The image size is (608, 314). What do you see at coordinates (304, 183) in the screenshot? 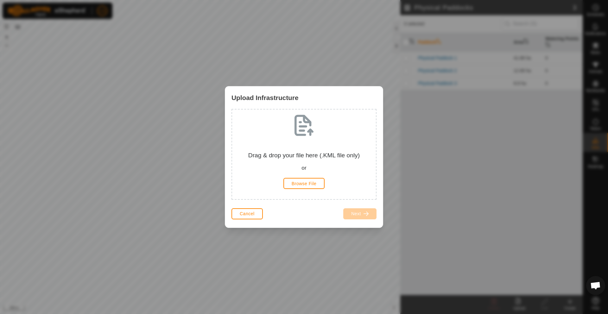
I see `button: Browse File` at bounding box center [304, 183].